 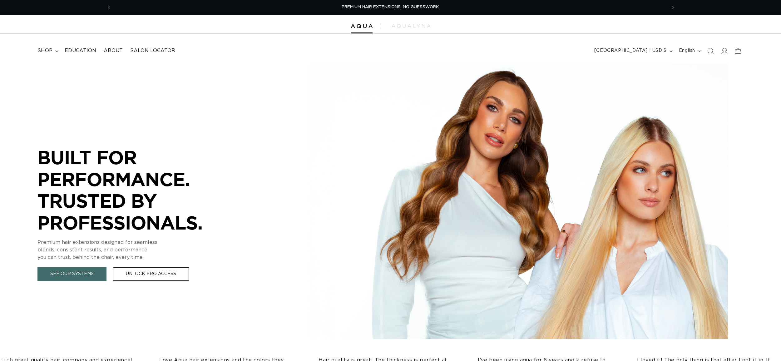 I want to click on a: Education, so click(x=80, y=51).